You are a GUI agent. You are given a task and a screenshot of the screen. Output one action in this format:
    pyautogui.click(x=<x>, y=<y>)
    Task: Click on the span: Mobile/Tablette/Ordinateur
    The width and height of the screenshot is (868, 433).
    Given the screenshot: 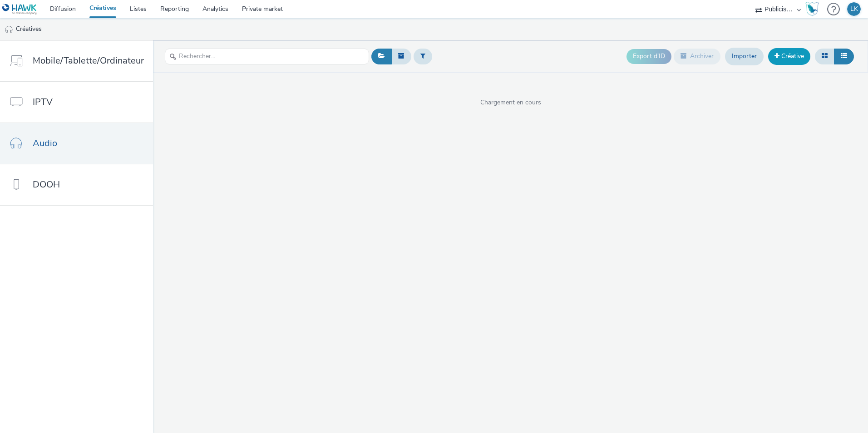 What is the action you would take?
    pyautogui.click(x=88, y=60)
    